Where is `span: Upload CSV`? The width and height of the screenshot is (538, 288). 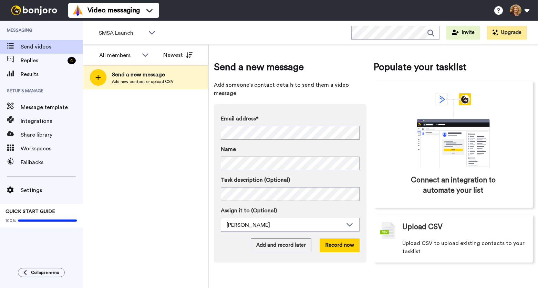
span: Upload CSV is located at coordinates (422, 227).